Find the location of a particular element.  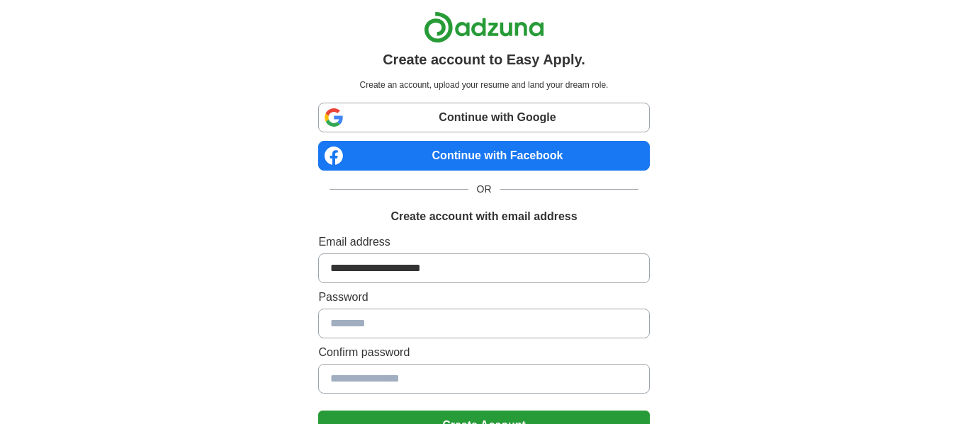

label: Email address is located at coordinates (483, 242).